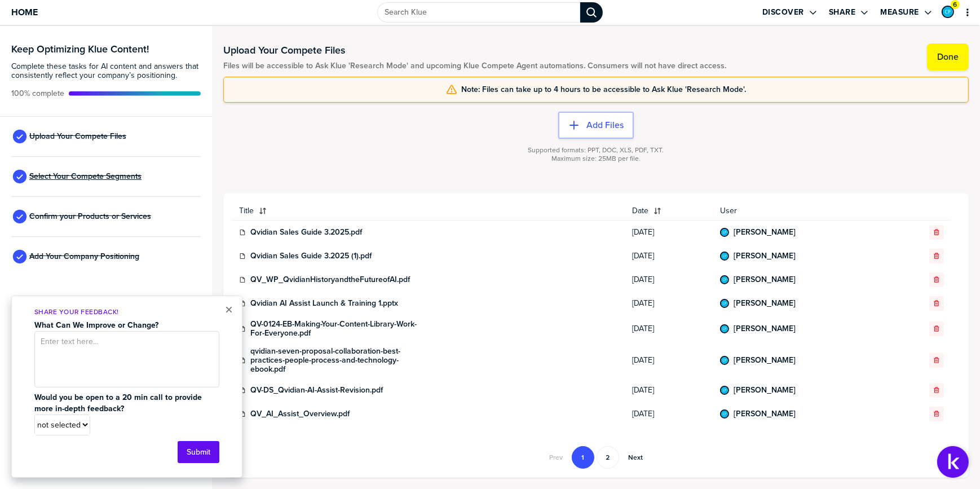  Describe the element at coordinates (84, 256) in the screenshot. I see `span: Add Your Company Positioning` at that location.